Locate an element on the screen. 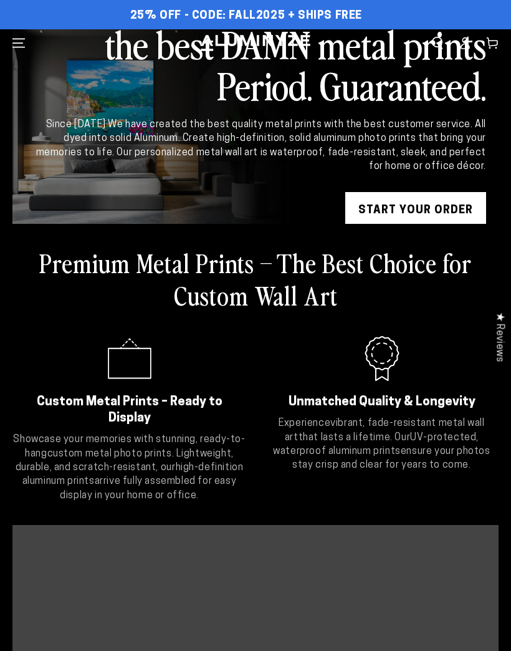 The width and height of the screenshot is (511, 651). summary: Menu is located at coordinates (19, 43).